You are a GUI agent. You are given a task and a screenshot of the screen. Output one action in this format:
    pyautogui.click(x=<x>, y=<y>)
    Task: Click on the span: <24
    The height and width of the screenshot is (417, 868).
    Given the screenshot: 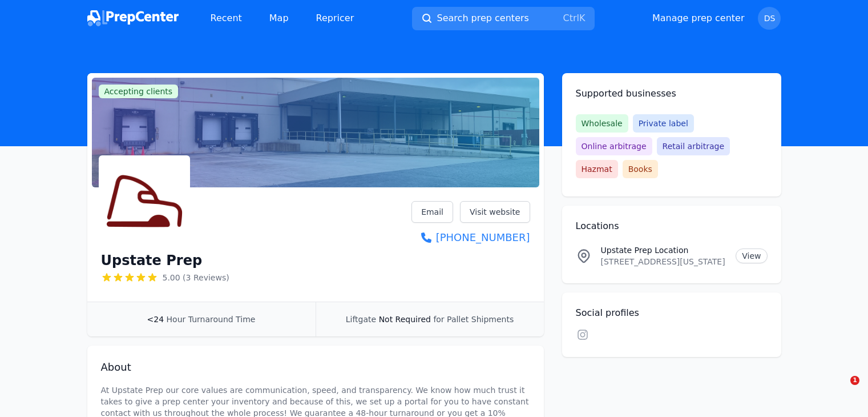 What is the action you would take?
    pyautogui.click(x=155, y=319)
    